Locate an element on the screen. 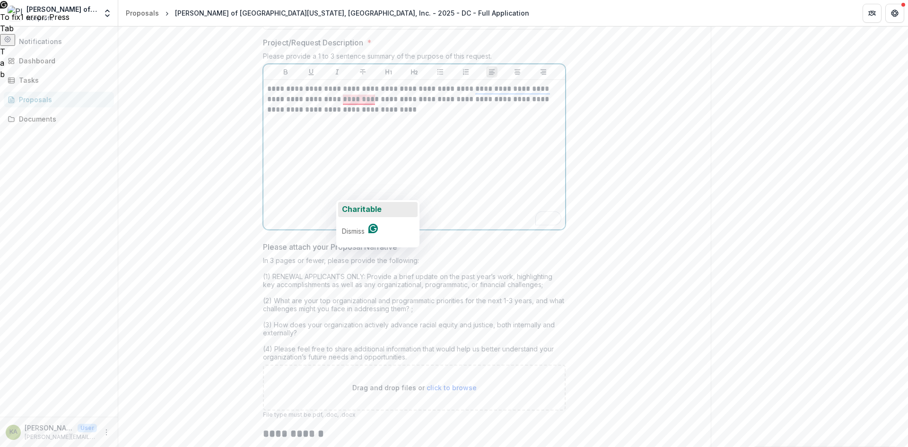  div: To enrich screen reader interactions, please activate Accessibility in Grammarly extension settings is located at coordinates (414, 155).